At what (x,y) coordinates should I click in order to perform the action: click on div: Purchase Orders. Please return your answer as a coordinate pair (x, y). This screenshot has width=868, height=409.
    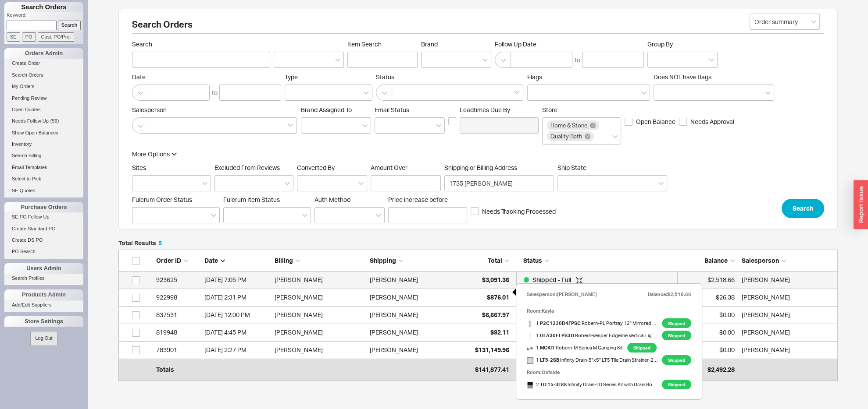
    Looking at the image, I should click on (43, 207).